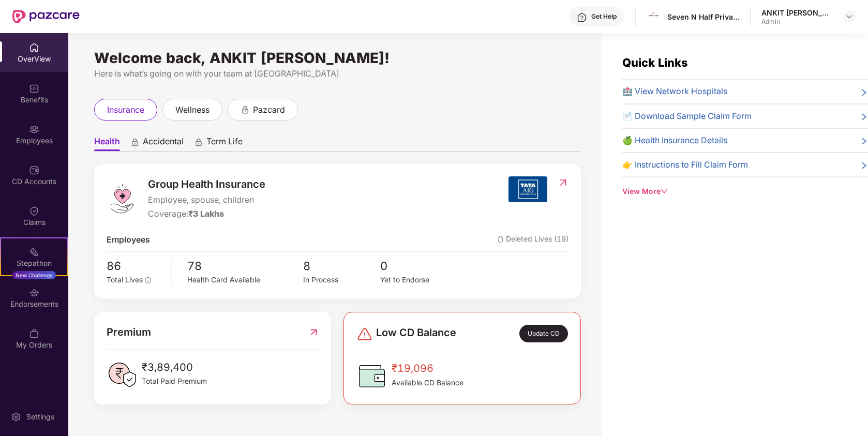 This screenshot has width=868, height=436. What do you see at coordinates (245, 266) in the screenshot?
I see `span: 78` at bounding box center [245, 266].